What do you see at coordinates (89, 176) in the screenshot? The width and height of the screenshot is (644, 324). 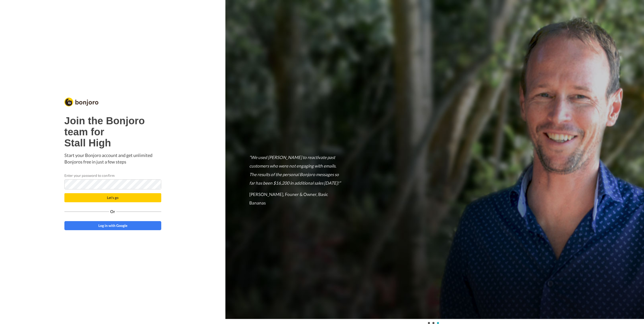 I see `label: Enter your password to confirm` at bounding box center [89, 176].